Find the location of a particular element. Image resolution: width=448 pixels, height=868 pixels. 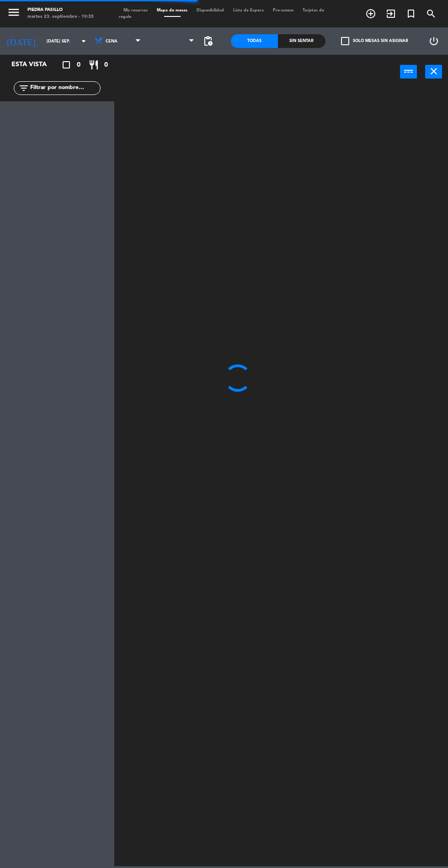

i: power_input is located at coordinates (408, 71).